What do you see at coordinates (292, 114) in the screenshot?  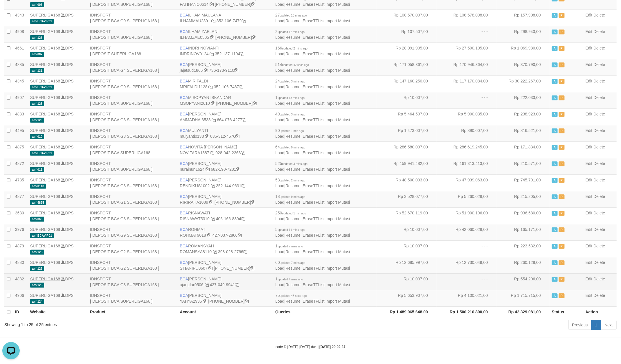 I see `span: updated 3 mins ago` at bounding box center [292, 114].